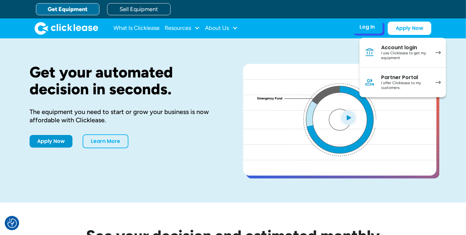 This screenshot has width=466, height=235. I want to click on div: Account login, so click(405, 48).